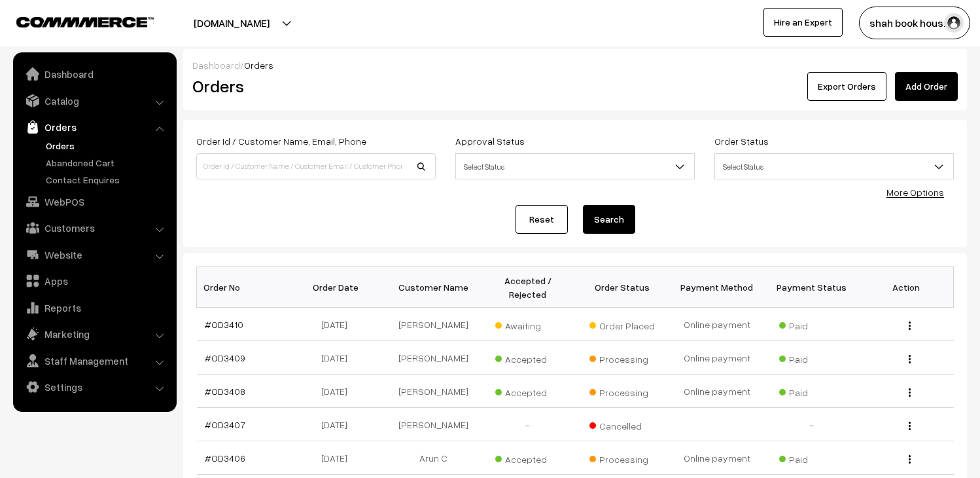 The image size is (980, 478). Describe the element at coordinates (107, 163) in the screenshot. I see `a: Abandoned Cart` at that location.